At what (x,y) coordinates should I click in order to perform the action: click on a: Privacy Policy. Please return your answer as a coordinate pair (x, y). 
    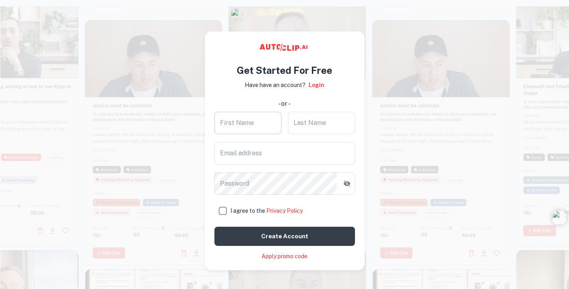
    Looking at the image, I should click on (284, 211).